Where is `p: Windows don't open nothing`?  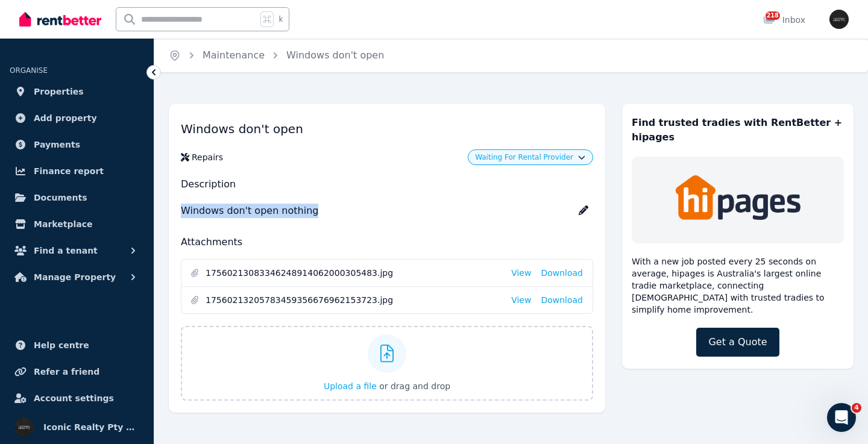
p: Windows don't open nothing is located at coordinates (387, 211).